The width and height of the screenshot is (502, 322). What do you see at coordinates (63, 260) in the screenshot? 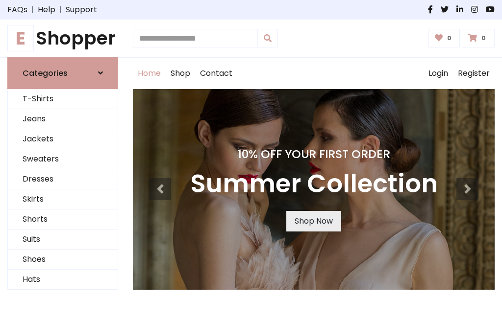
I see `a: Shoes` at bounding box center [63, 260].